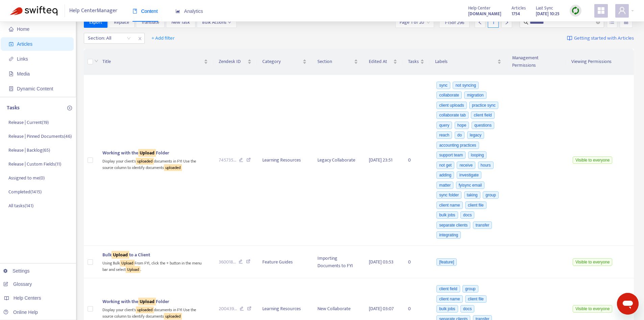 The image size is (644, 320). What do you see at coordinates (445, 175) in the screenshot?
I see `span: adding` at bounding box center [445, 175].